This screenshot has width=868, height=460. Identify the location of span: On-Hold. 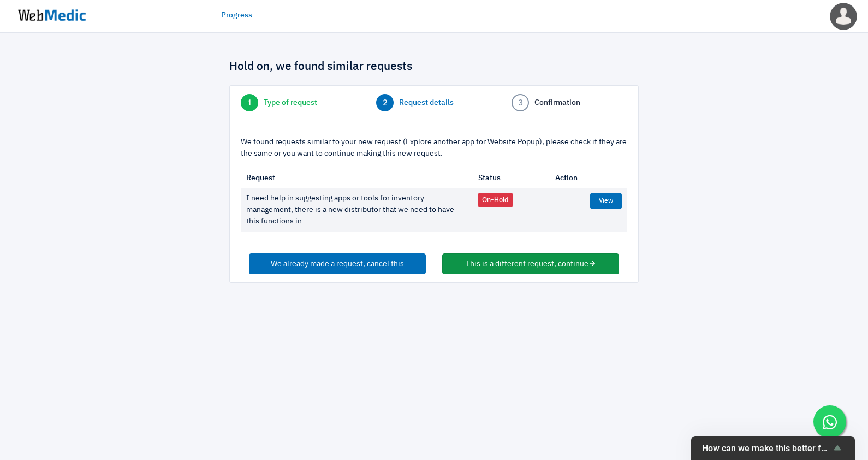
(495, 200).